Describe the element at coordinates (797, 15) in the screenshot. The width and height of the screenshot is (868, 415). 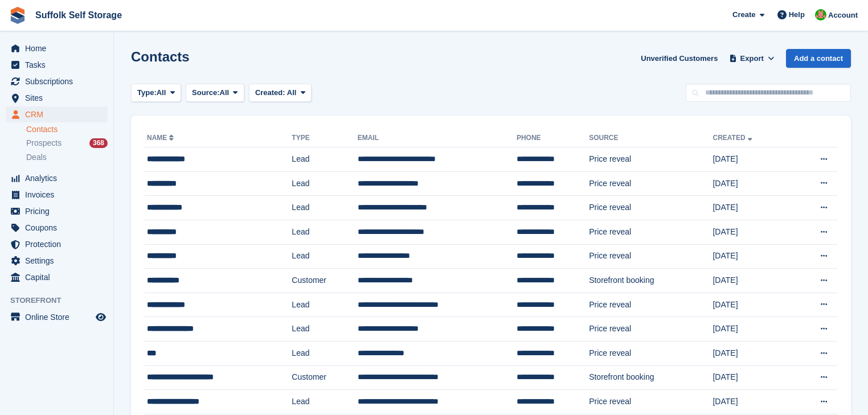
I see `span: Help` at that location.